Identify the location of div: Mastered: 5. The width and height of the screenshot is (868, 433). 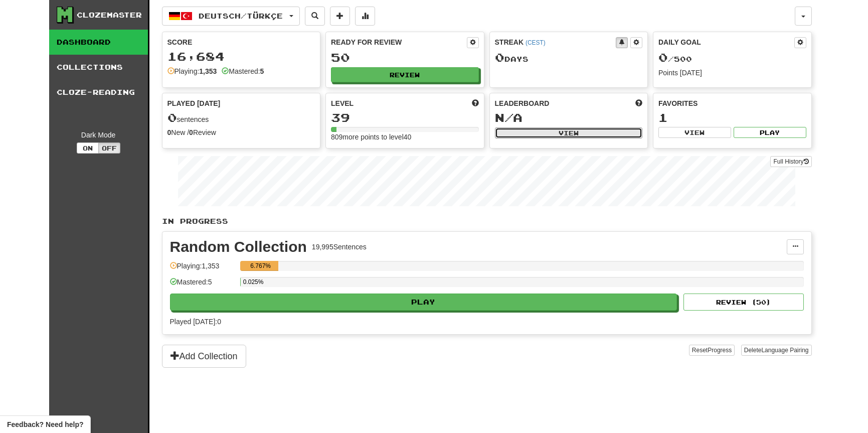
(203, 285).